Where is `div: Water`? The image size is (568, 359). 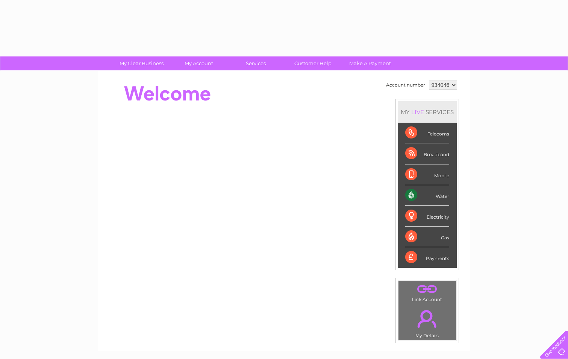 div: Water is located at coordinates (427, 195).